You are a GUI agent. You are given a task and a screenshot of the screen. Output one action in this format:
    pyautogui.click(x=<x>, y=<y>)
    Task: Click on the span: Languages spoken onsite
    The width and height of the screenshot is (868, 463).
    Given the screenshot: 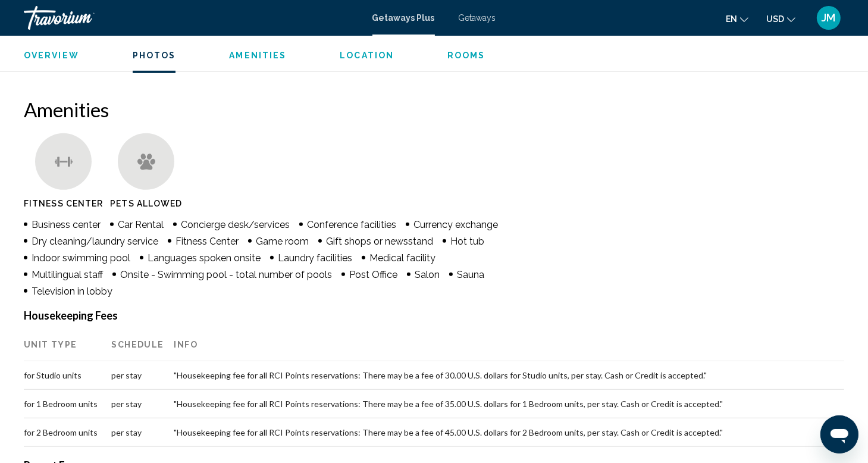 What is the action you would take?
    pyautogui.click(x=204, y=258)
    